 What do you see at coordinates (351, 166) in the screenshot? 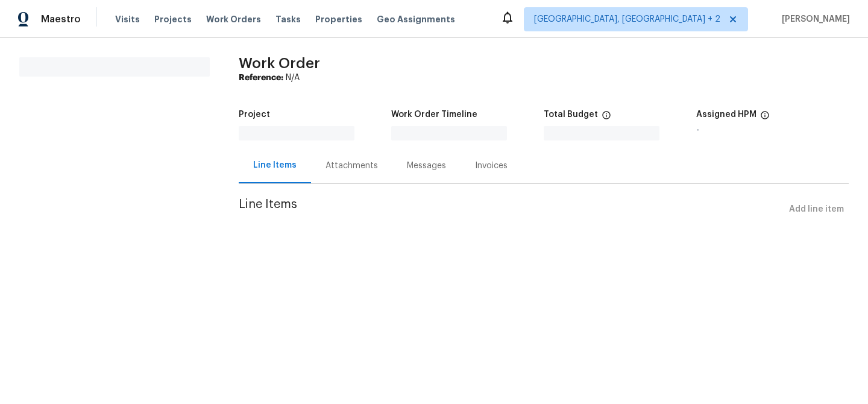
I see `div: Attachments` at bounding box center [351, 166].